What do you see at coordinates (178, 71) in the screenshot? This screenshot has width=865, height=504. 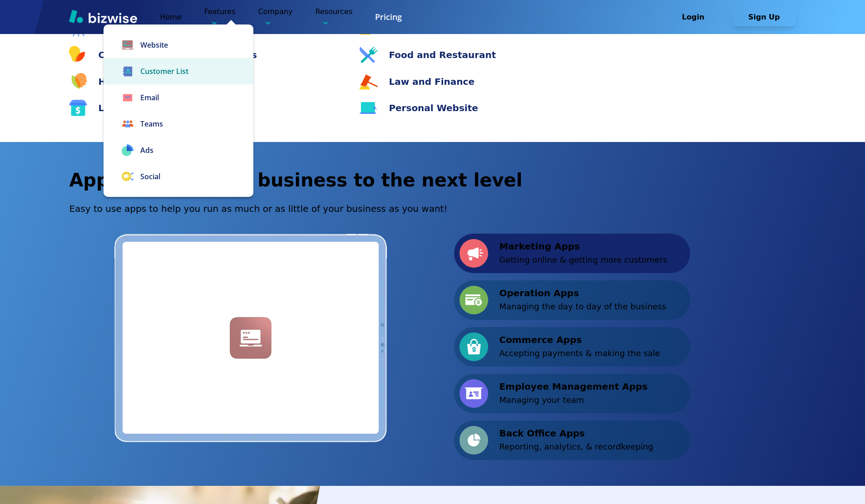 I see `a: Customer List` at bounding box center [178, 71].